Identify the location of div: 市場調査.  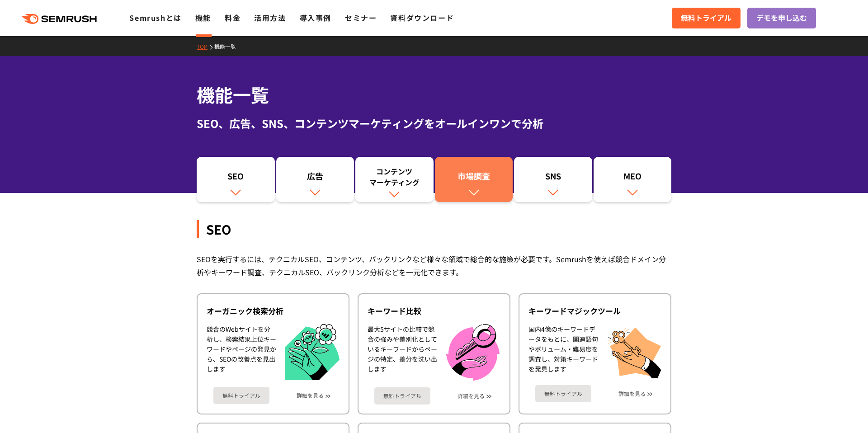
(474, 178).